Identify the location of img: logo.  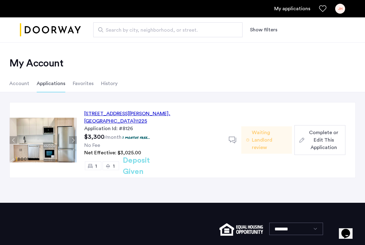
(50, 30).